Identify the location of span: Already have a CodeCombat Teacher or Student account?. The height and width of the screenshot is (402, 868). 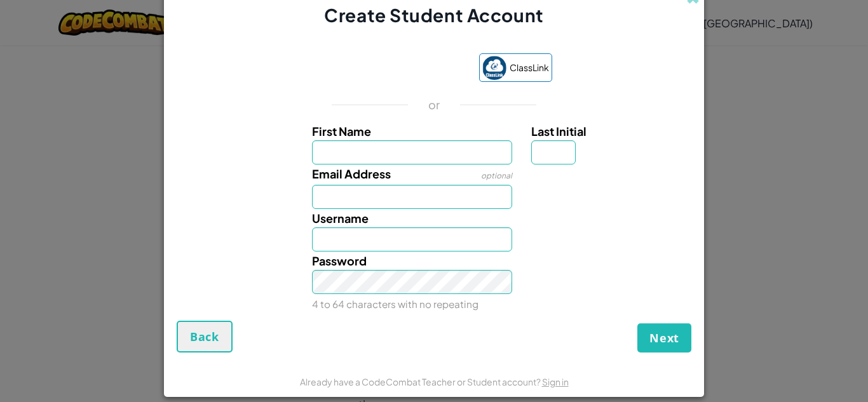
(420, 382).